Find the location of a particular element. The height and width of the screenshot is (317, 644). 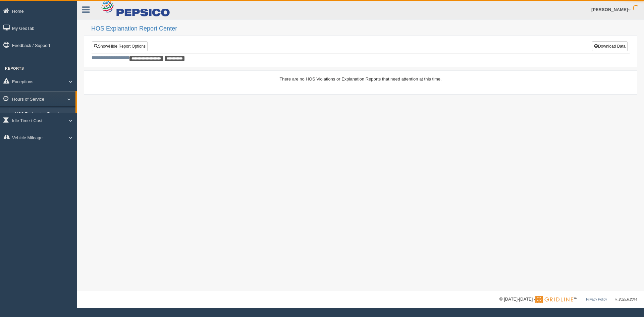

button: Download Data is located at coordinates (610, 46).